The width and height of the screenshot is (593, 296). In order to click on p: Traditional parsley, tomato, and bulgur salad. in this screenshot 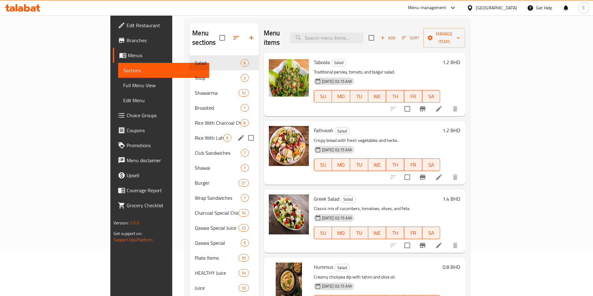, I will do `click(377, 72)`.